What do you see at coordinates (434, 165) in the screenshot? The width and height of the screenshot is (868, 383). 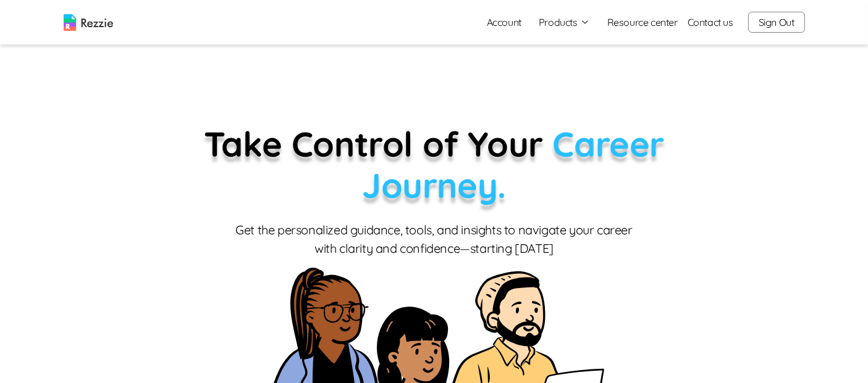 I see `p: Take Control of Your` at bounding box center [434, 165].